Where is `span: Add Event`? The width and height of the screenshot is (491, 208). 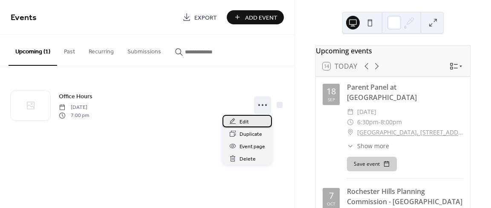 span: Add Event is located at coordinates (261, 17).